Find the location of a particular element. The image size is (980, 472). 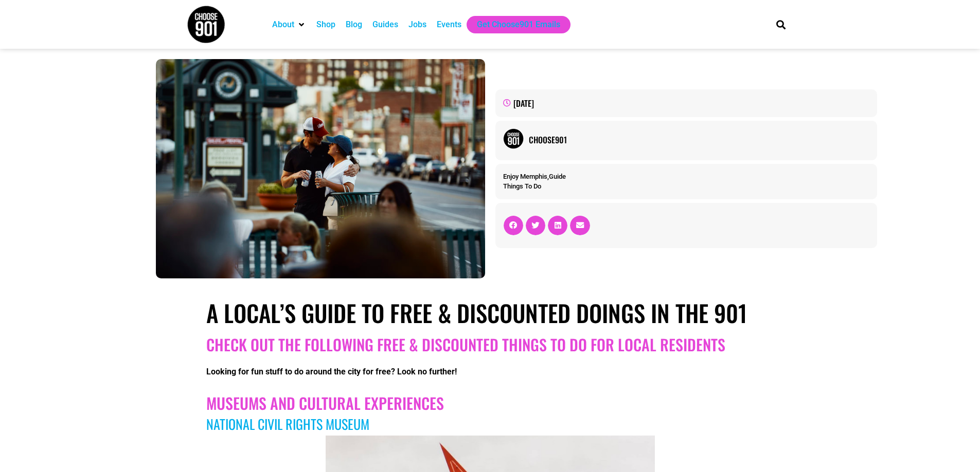

h3: NATIONAL CIVIL RIGHTS MUSEUM is located at coordinates (490, 424).